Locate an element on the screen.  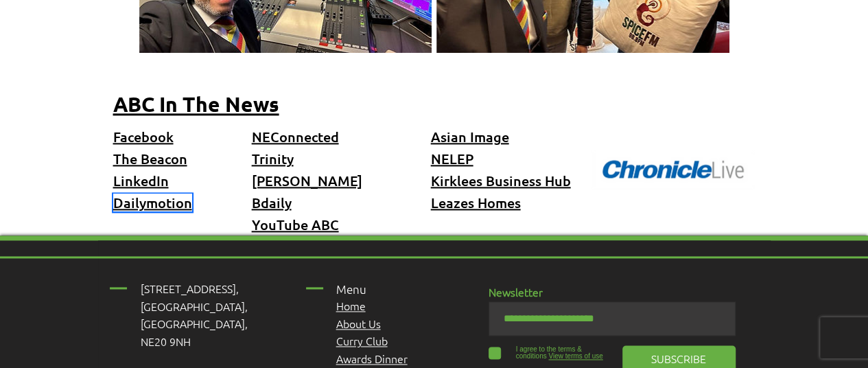
span: Awards Dinner is located at coordinates (372, 358).